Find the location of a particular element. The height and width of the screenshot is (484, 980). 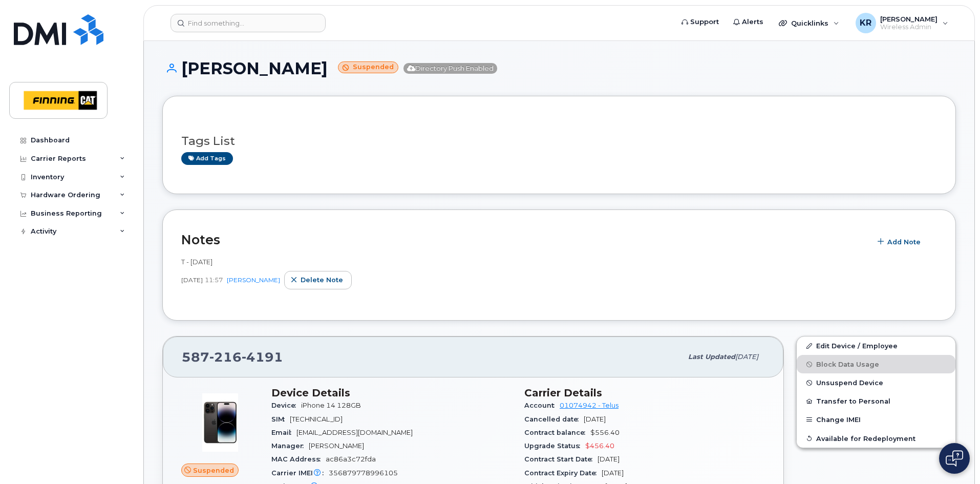

span: Email is located at coordinates (283, 432).